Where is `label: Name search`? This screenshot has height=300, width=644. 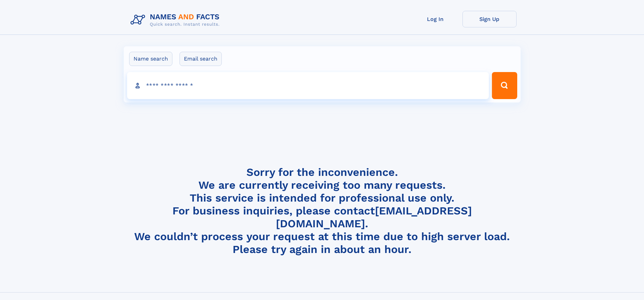
label: Name search is located at coordinates (150, 59).